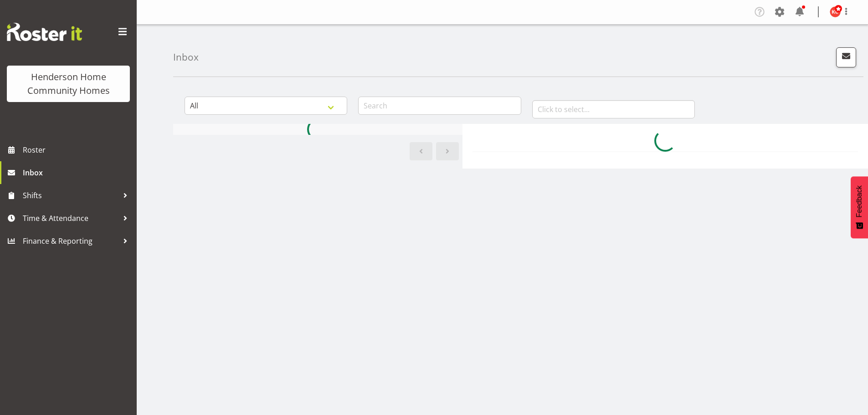 The width and height of the screenshot is (868, 415). Describe the element at coordinates (186, 57) in the screenshot. I see `h4: Inbox` at that location.